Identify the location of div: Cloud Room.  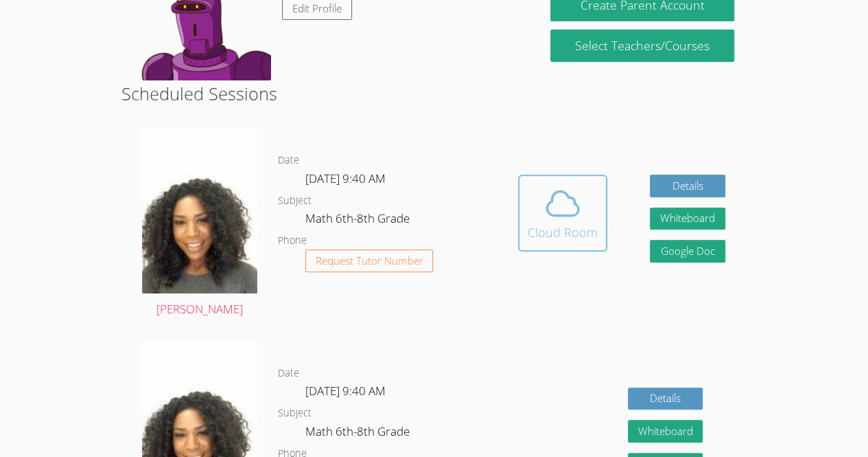
(563, 232).